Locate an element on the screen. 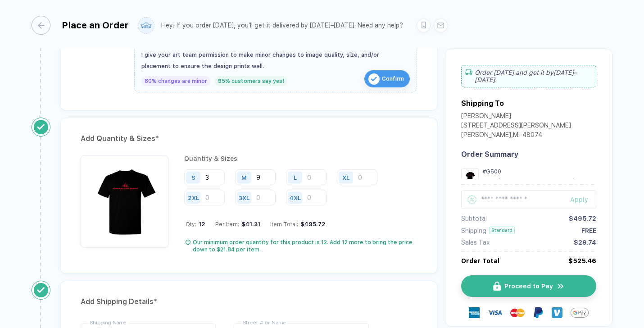 This screenshot has width=644, height=328. div: M is located at coordinates (244, 177).